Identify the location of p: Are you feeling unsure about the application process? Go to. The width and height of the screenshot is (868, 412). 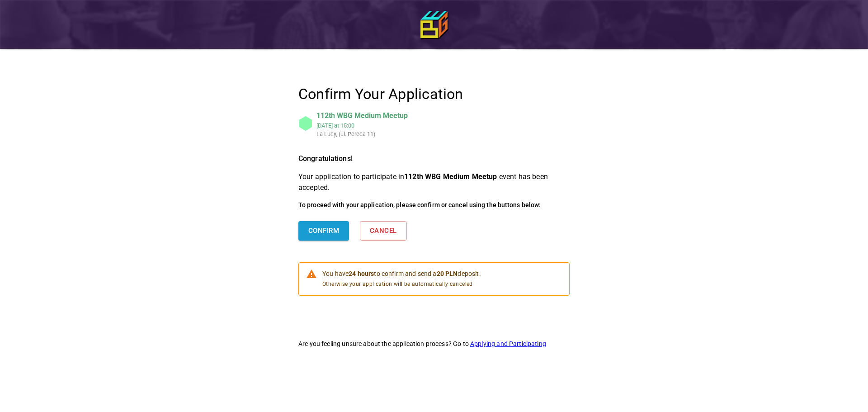
(434, 344).